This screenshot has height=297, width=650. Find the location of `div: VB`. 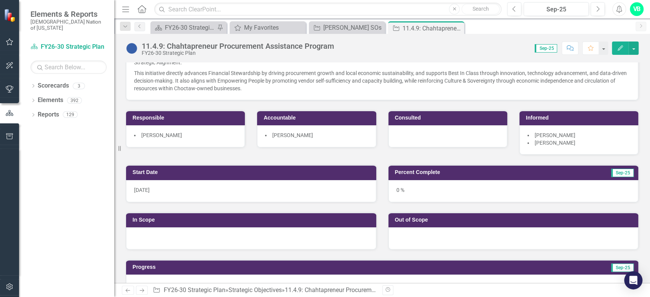

div: VB is located at coordinates (637, 9).